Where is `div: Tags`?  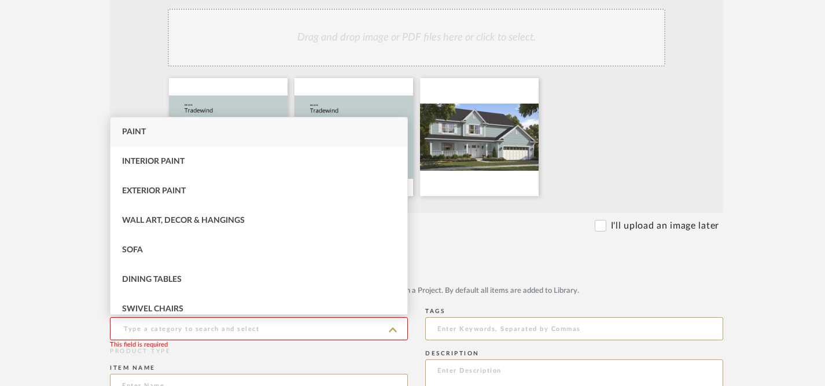 div: Tags is located at coordinates (574, 311).